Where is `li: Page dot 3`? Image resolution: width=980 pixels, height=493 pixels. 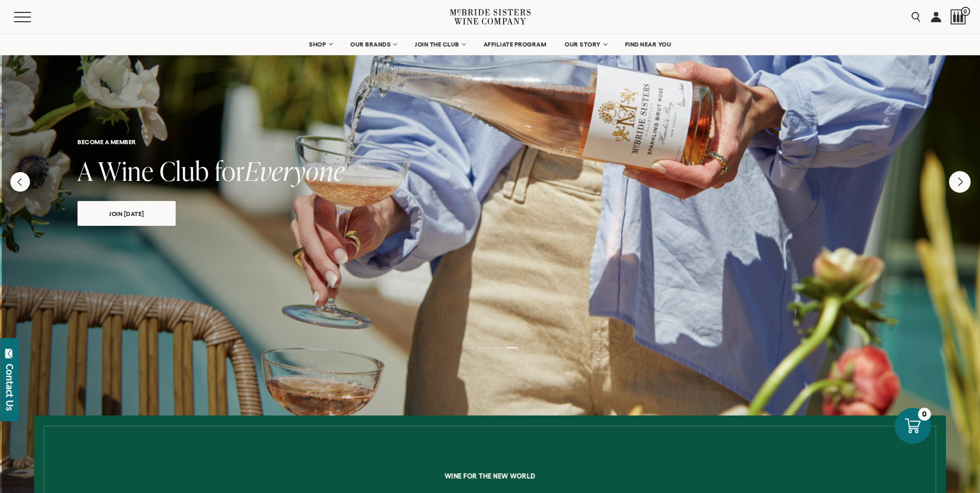
li: Page dot 3 is located at coordinates (498, 348).